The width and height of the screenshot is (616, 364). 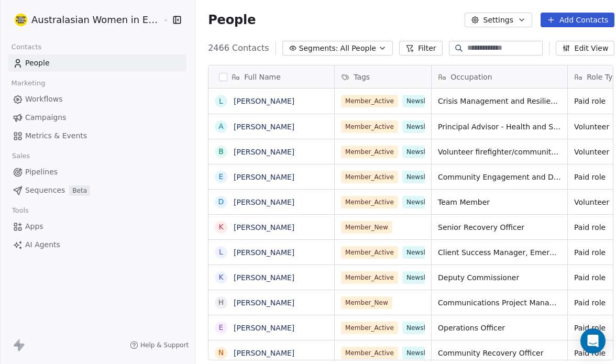 I want to click on span: Deputy Commissioner, so click(x=499, y=277).